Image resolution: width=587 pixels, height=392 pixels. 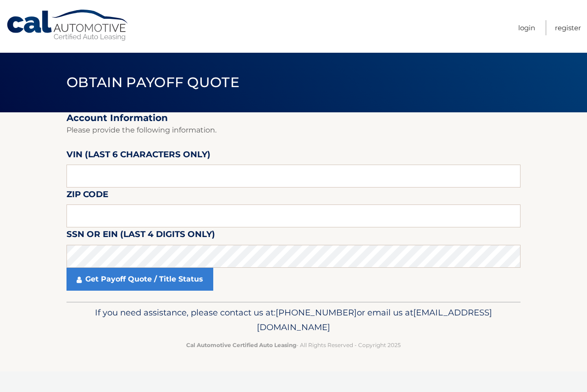 What do you see at coordinates (241, 345) in the screenshot?
I see `strong: Cal Automotive Certified Auto Leasing` at bounding box center [241, 345].